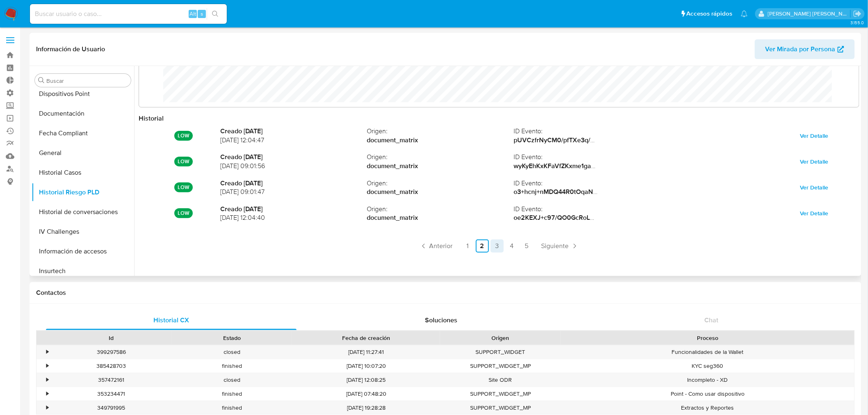 This screenshot has height=415, width=868. Describe the element at coordinates (111, 366) in the screenshot. I see `div: 385428703` at that location.